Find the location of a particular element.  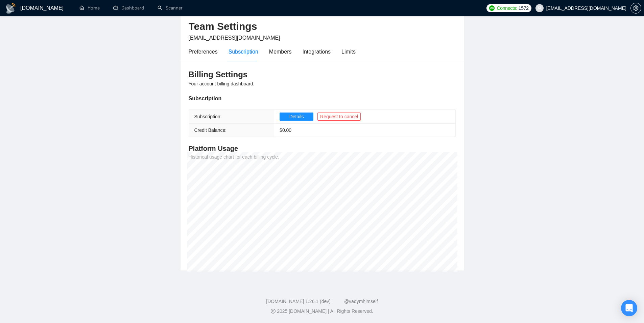

div: Limits is located at coordinates (349, 51).